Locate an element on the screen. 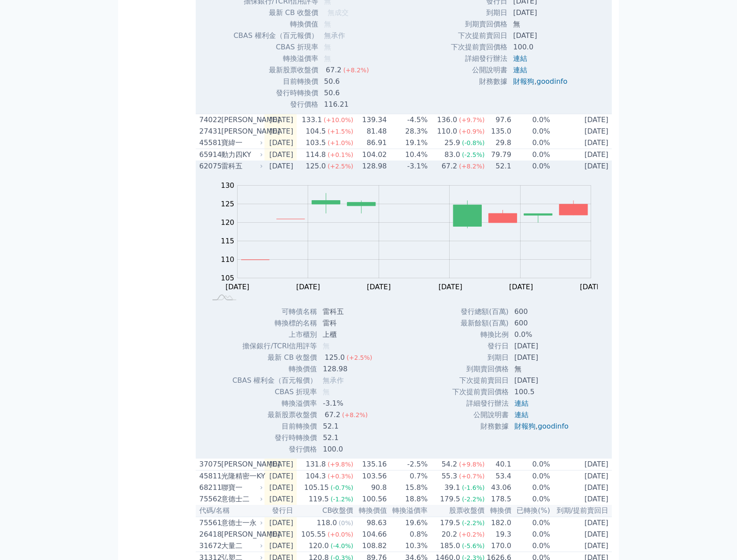 The height and width of the screenshot is (560, 737). div: 62075 is located at coordinates (209, 166).